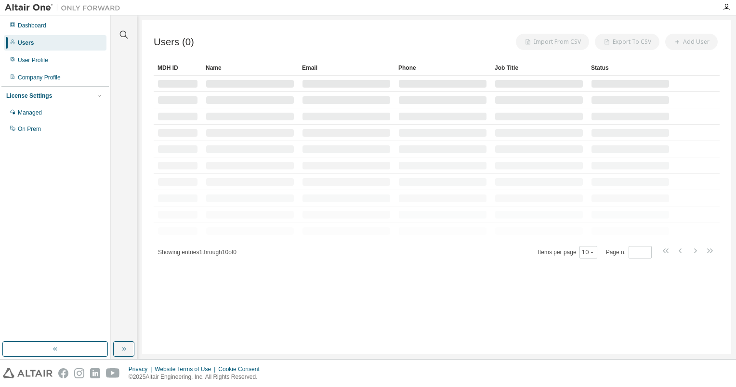 The width and height of the screenshot is (736, 387). Describe the element at coordinates (539, 68) in the screenshot. I see `div: Job Title` at that location.